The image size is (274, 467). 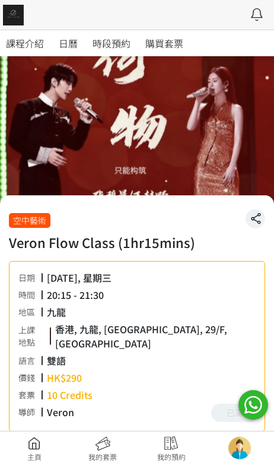 What do you see at coordinates (137, 242) in the screenshot?
I see `h1: Veron Flow Class (1hr15mins)` at bounding box center [137, 242].